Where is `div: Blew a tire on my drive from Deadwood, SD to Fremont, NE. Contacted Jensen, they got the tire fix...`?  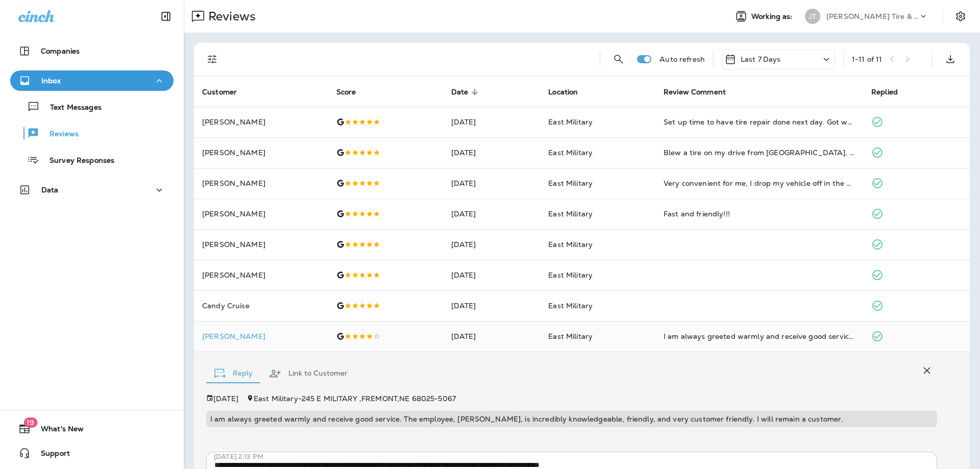
div: Blew a tire on my drive from Deadwood, SD to Fremont, NE. Contacted Jensen, they got the tire fix... is located at coordinates (759, 152).